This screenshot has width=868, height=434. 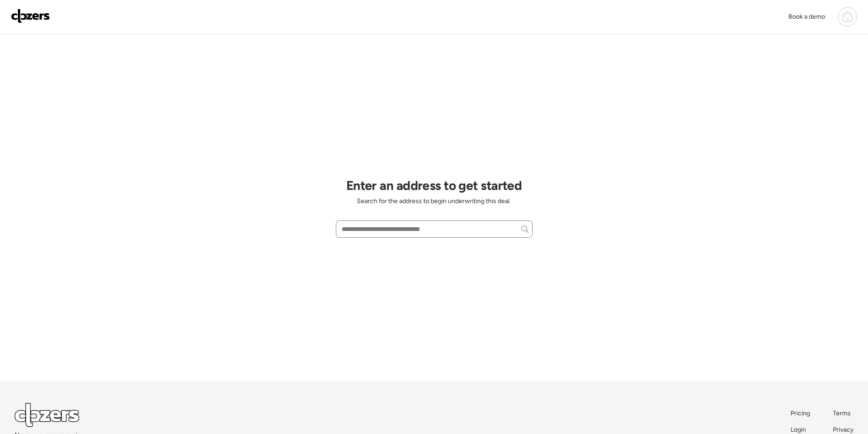 I want to click on span: Terms, so click(x=842, y=413).